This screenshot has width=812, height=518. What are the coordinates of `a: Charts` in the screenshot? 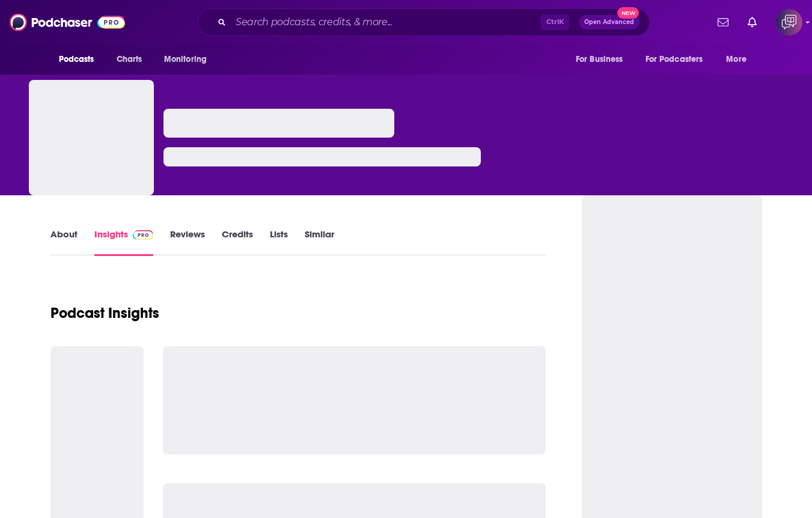 It's located at (129, 59).